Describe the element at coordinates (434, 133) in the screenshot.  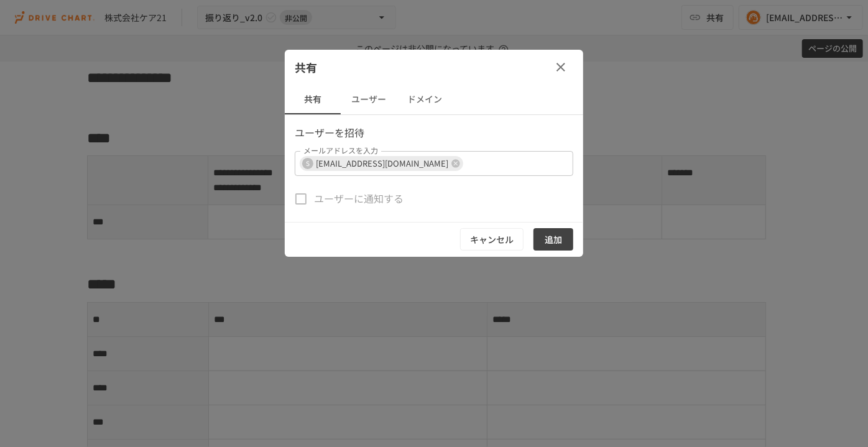
I see `p: ユーザーを招待` at that location.